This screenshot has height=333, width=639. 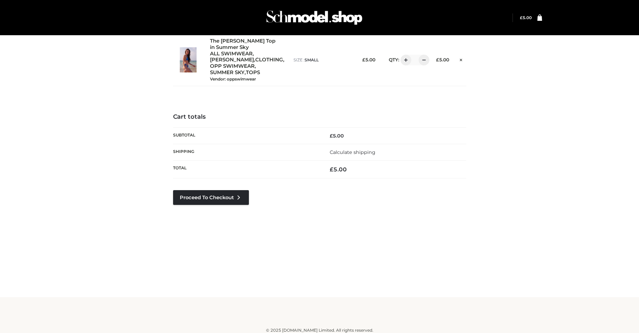 I want to click on th: Total, so click(x=246, y=169).